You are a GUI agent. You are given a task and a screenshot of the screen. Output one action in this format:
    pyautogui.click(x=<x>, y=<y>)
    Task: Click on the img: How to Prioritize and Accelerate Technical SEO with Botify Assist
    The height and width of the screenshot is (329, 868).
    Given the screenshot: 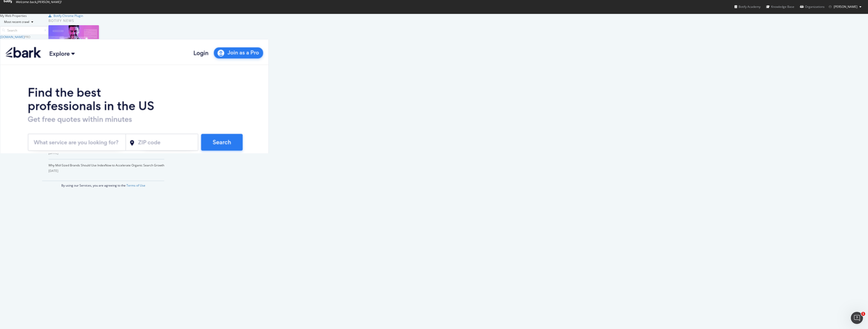 What is the action you would take?
    pyautogui.click(x=74, y=38)
    